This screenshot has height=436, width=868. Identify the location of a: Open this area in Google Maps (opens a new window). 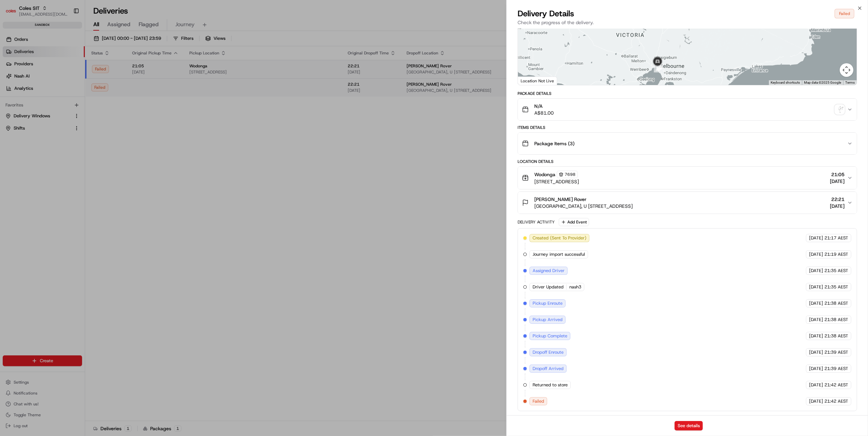
(530, 81).